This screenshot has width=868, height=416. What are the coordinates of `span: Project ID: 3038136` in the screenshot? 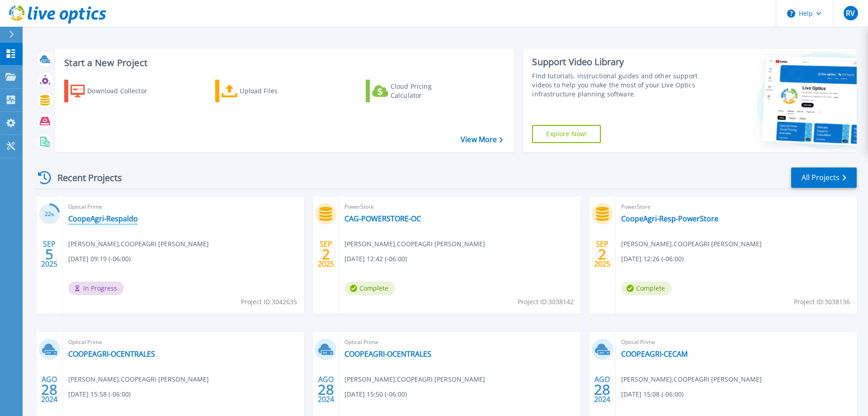 It's located at (822, 302).